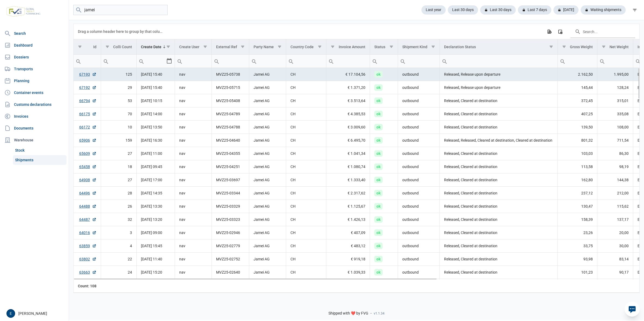 This screenshot has height=321, width=644. I want to click on td: Column Shipment Kind, so click(418, 47).